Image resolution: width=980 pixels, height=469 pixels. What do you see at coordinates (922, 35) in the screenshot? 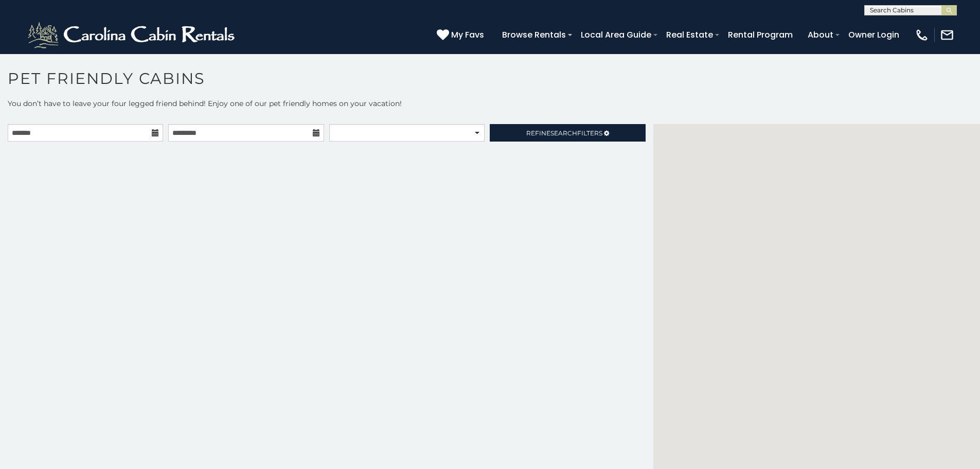
I see `img: phone-regular-white.png` at bounding box center [922, 35].